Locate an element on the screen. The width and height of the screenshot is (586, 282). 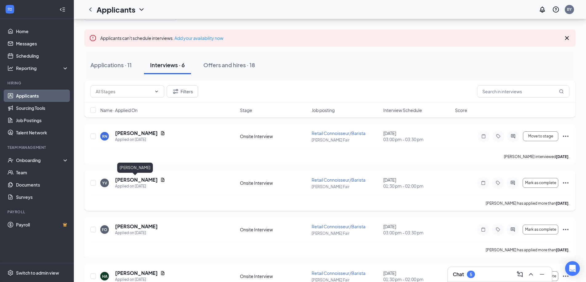
svg: UserCheck is located at coordinates (10, 160).